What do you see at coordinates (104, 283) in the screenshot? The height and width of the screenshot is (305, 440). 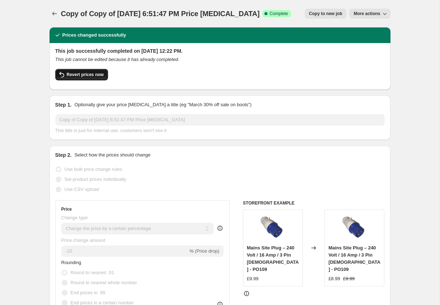 I see `span: Round to nearest whole number` at bounding box center [104, 283].